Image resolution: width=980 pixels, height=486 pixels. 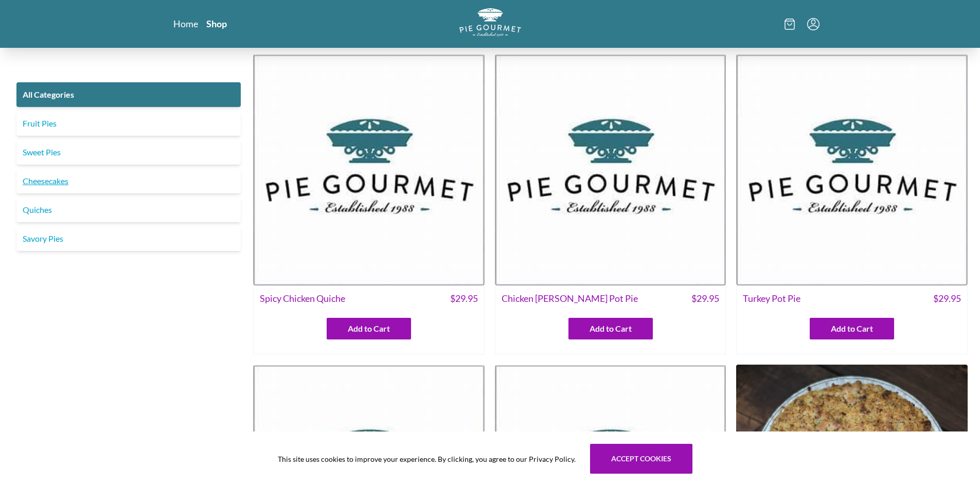 I want to click on a: Home, so click(x=185, y=24).